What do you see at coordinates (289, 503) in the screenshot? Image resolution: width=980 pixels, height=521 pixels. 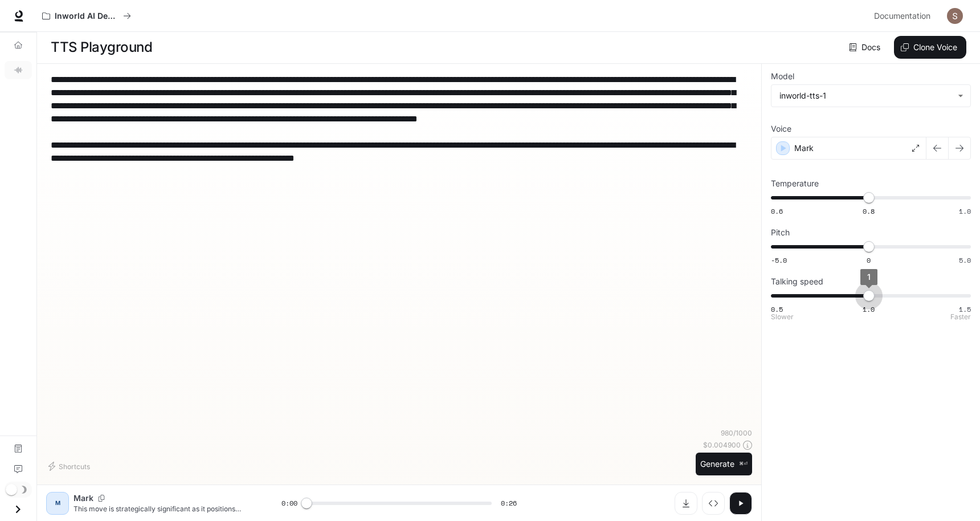 I see `span: 0:00` at bounding box center [289, 503].